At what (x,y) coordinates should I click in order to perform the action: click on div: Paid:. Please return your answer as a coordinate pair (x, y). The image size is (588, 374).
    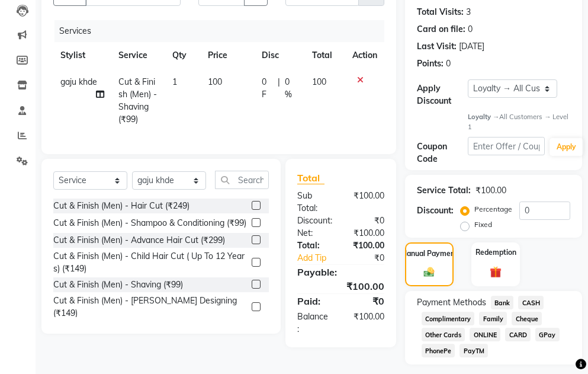
    Looking at the image, I should click on (314, 300).